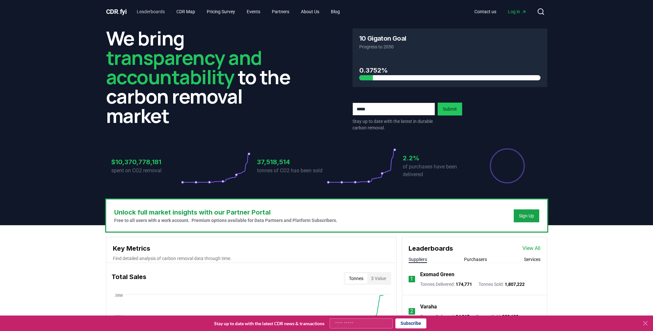 The image size is (653, 331). I want to click on h3: $10,370,778,181, so click(146, 162).